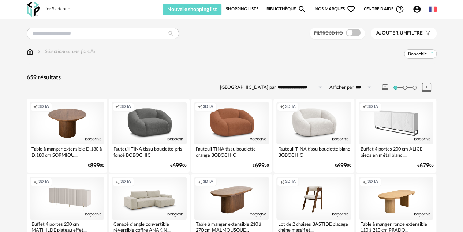 This screenshot has width=463, height=232. Describe the element at coordinates (95, 165) in the screenshot. I see `span: 899` at that location.